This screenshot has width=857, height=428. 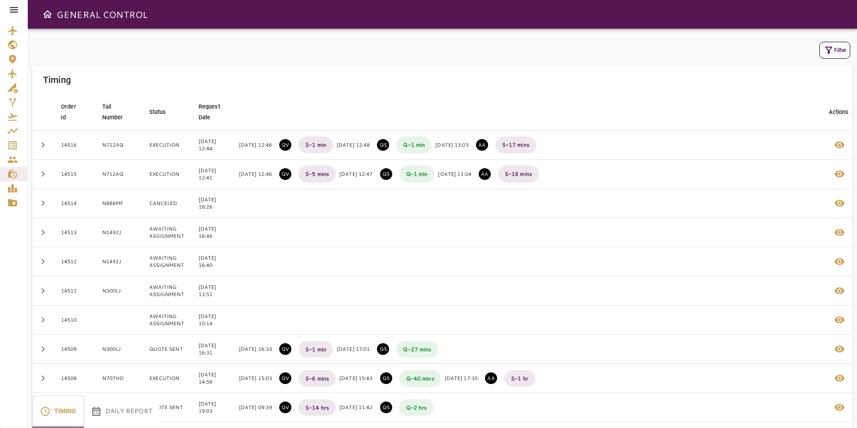 I want to click on td: CANCELED, so click(x=167, y=203).